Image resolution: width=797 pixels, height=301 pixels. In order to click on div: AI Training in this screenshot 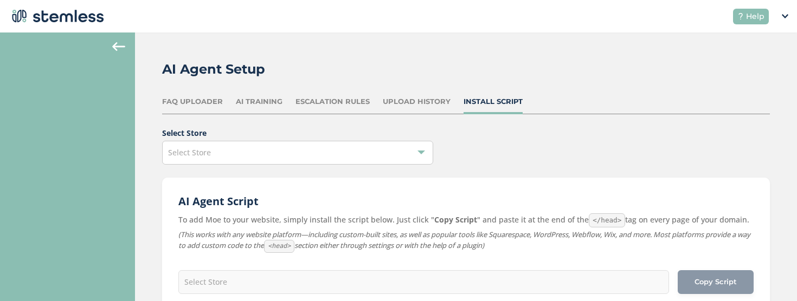, I will do `click(259, 102)`.